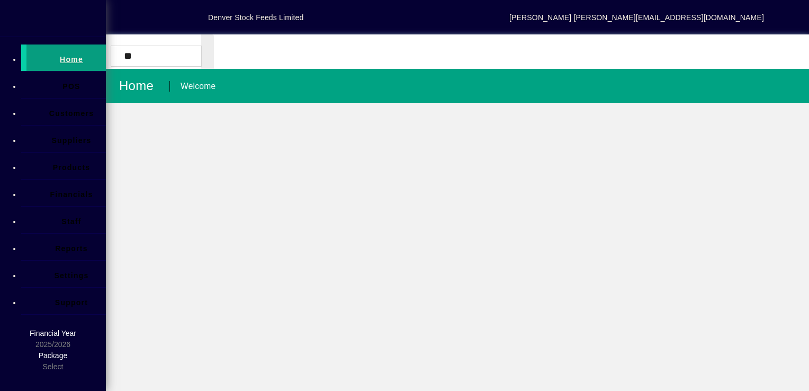 Image resolution: width=809 pixels, height=391 pixels. I want to click on a: Support, so click(66, 301).